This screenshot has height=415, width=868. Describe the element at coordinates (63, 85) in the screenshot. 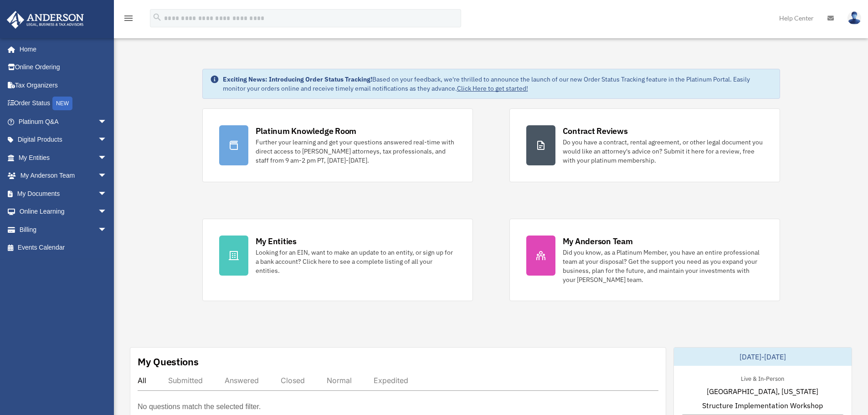

I see `a: Tax Organizers` at that location.